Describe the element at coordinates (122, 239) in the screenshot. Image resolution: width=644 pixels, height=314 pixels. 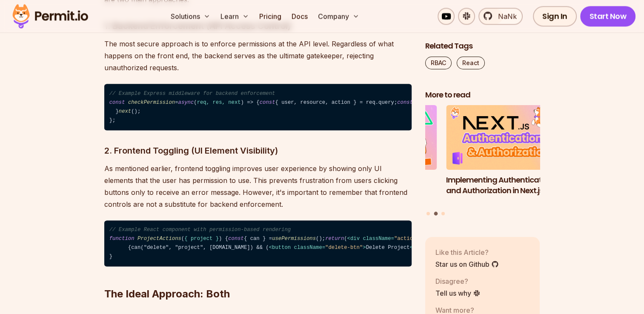
I see `span: function` at that location.